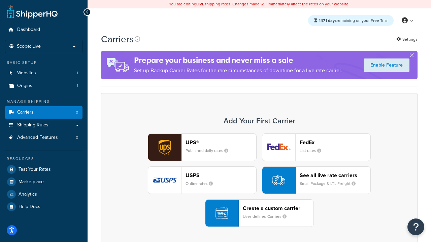 This screenshot has height=242, width=431. I want to click on button: Open Resource Center, so click(415, 227).